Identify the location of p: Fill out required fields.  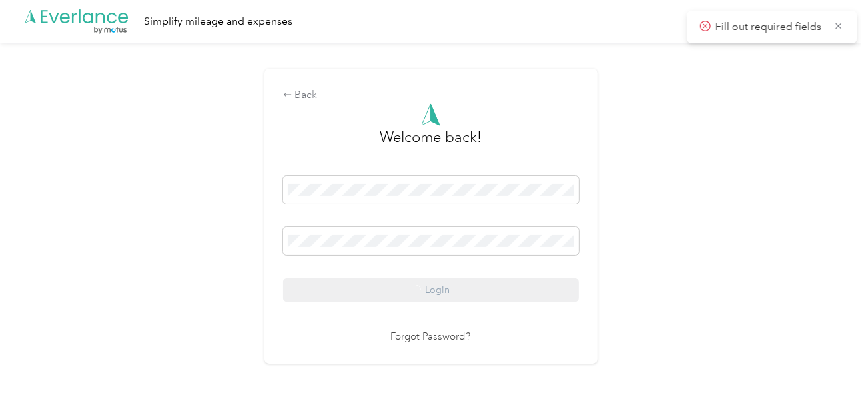
(770, 27).